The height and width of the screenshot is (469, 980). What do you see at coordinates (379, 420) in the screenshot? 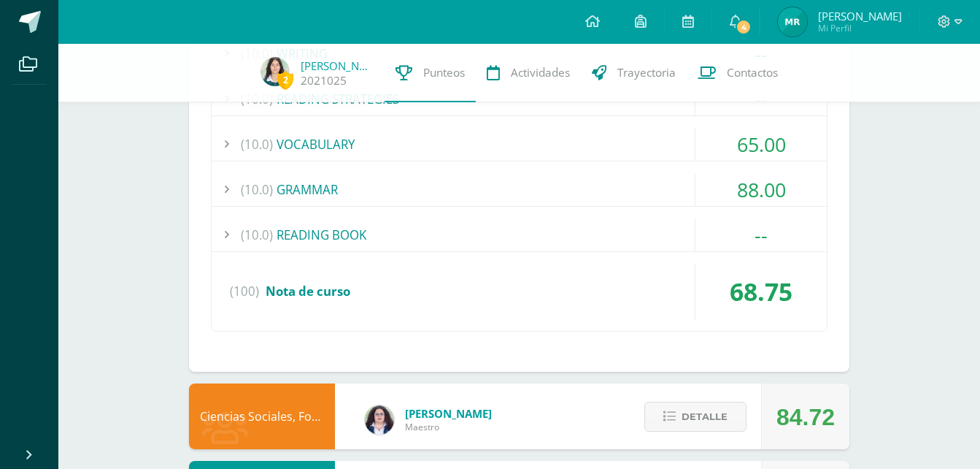
I see `img: ba02aa29de7e60e5f6614f4096ff8928.png` at bounding box center [379, 420].